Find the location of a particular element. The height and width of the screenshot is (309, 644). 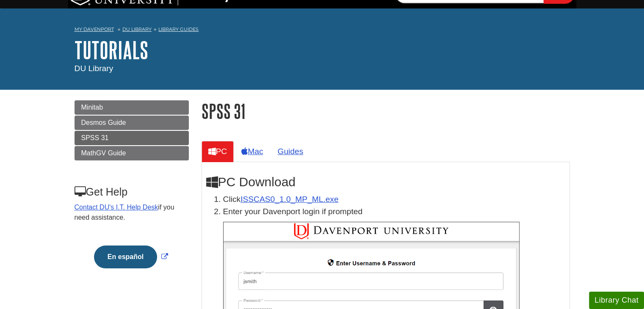

span: Minitab is located at coordinates (92, 107).